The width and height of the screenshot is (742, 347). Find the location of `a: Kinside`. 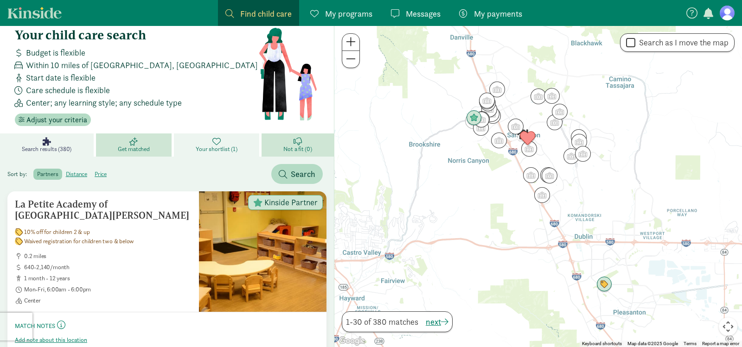

a: Kinside is located at coordinates (34, 13).